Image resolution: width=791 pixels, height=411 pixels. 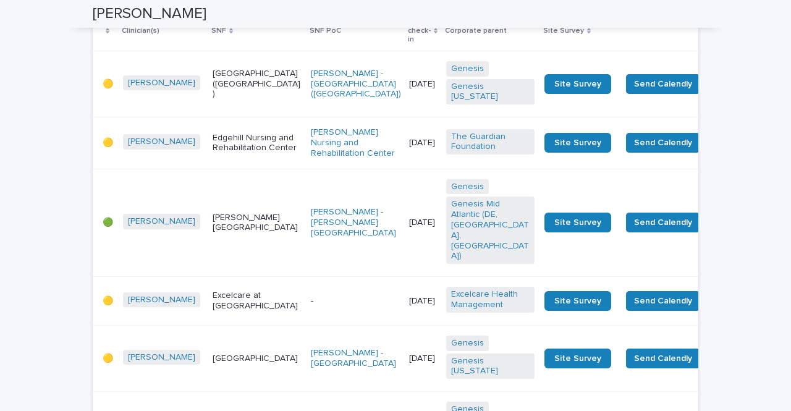 I want to click on p: SNF PoC, so click(x=325, y=31).